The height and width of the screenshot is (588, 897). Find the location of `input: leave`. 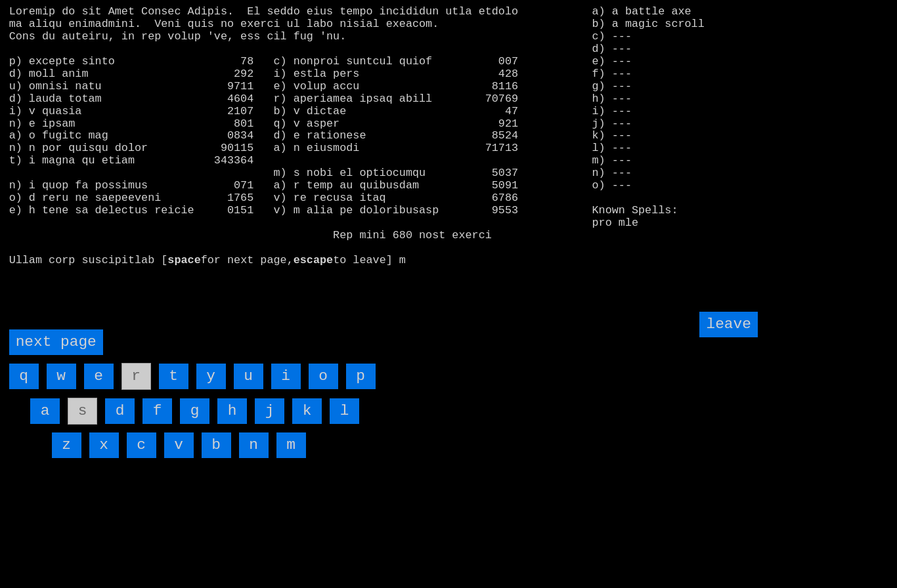

input: leave is located at coordinates (728, 324).